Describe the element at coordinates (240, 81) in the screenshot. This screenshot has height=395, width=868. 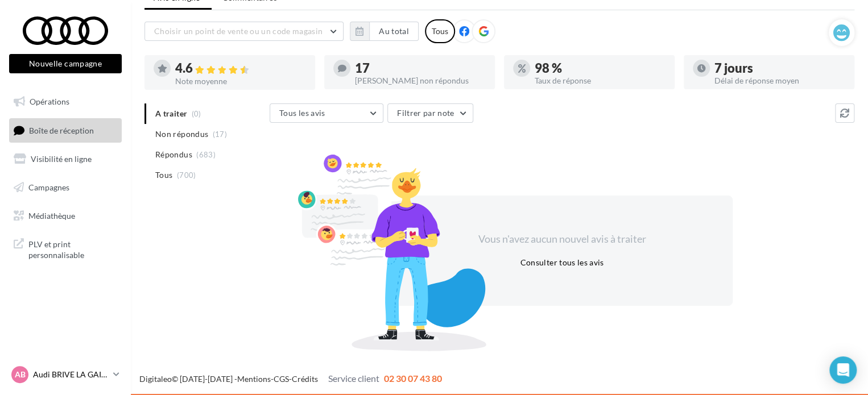
I see `div: Note moyenne` at that location.